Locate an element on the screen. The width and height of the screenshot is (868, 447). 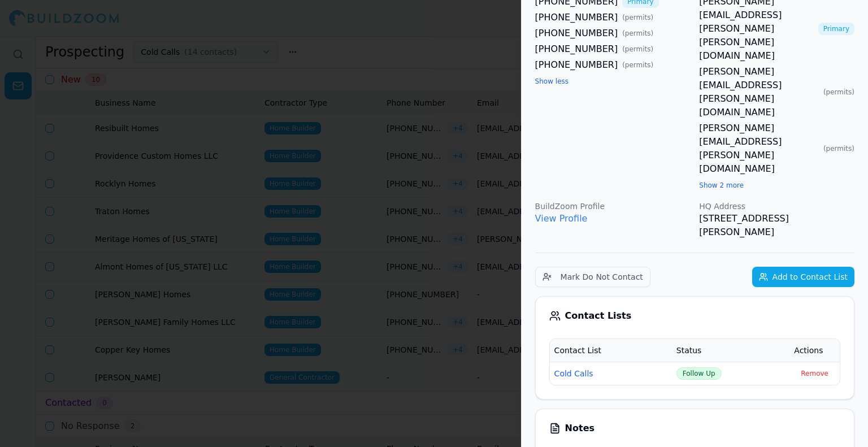
p: BuildZoom Profile is located at coordinates (612, 206).